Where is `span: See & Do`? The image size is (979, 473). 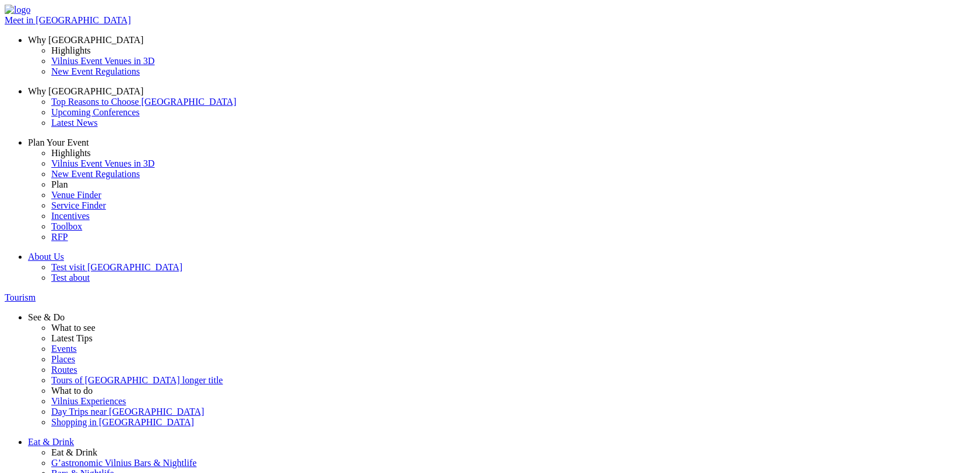
span: See & Do is located at coordinates (46, 317).